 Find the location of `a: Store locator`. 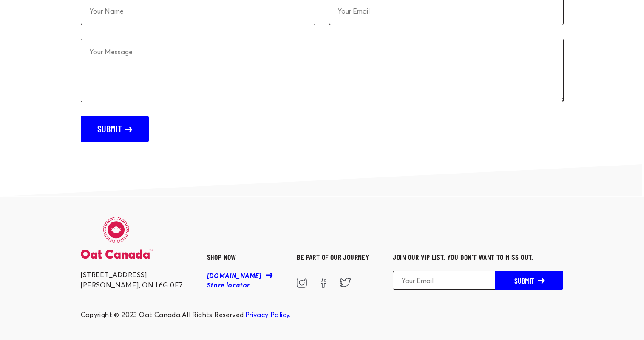

a: Store locator is located at coordinates (228, 286).